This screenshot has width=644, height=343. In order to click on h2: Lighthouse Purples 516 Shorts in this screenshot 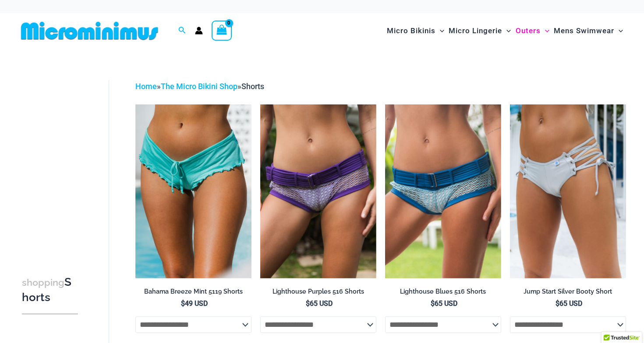, I will do `click(318, 292)`.